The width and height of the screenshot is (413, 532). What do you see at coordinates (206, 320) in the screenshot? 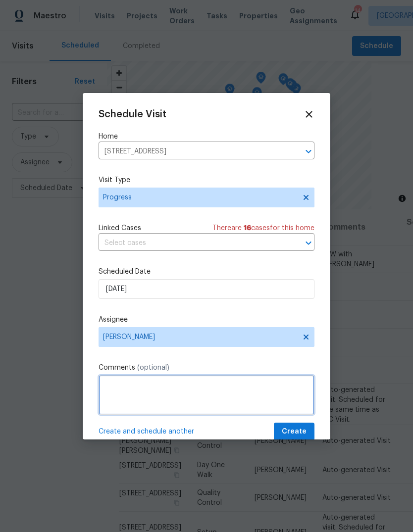
I see `label: Assignee` at bounding box center [206, 320].